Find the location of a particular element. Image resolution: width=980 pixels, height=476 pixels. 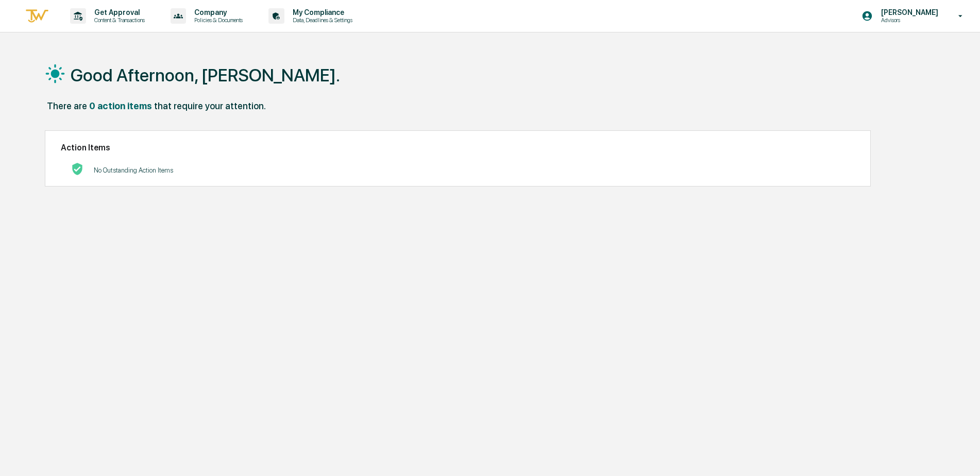

h2: Action Items is located at coordinates (457, 147).